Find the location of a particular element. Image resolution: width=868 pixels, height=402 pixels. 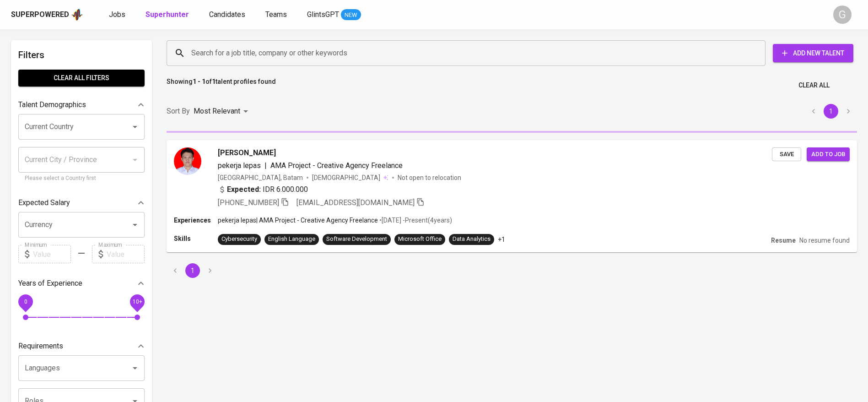

a: Superpoweredapp logo is located at coordinates (47, 14).